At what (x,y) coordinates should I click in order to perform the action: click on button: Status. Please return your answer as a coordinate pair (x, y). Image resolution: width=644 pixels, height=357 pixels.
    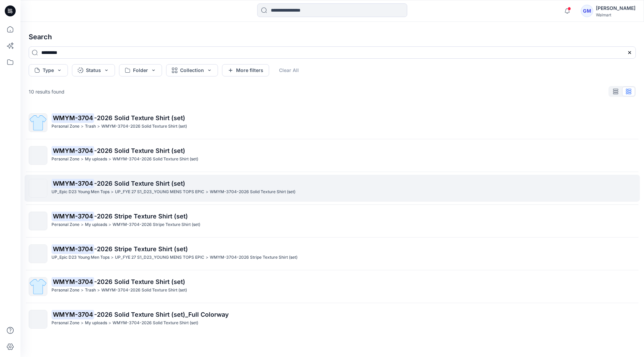
    Looking at the image, I should click on (94, 70).